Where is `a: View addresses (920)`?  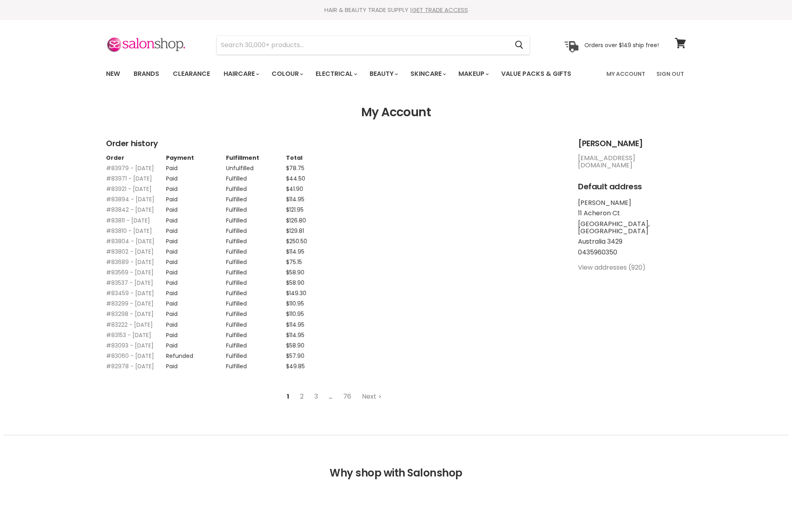
a: View addresses (920) is located at coordinates (611, 267).